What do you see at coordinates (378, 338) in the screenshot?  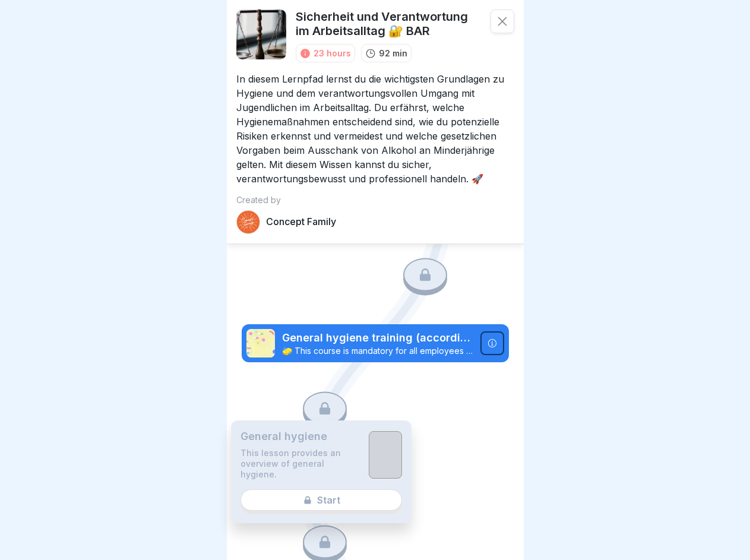 I see `p: General hygiene training (according to LMHV §4)` at bounding box center [378, 338].